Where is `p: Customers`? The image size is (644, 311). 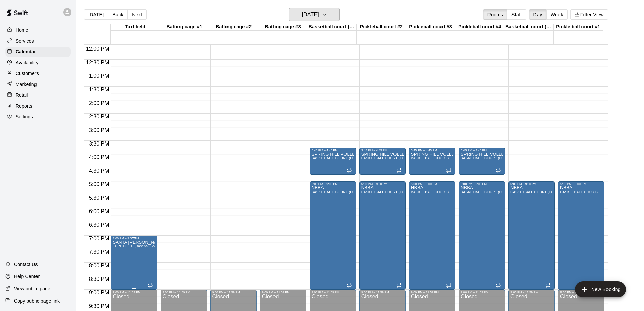 p: Customers is located at coordinates (27, 74).